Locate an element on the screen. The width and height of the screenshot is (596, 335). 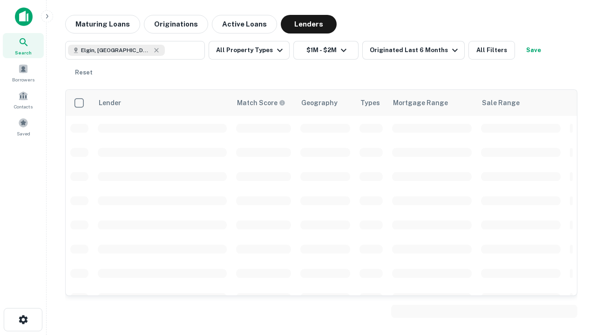
button: All Filters is located at coordinates (492, 50).